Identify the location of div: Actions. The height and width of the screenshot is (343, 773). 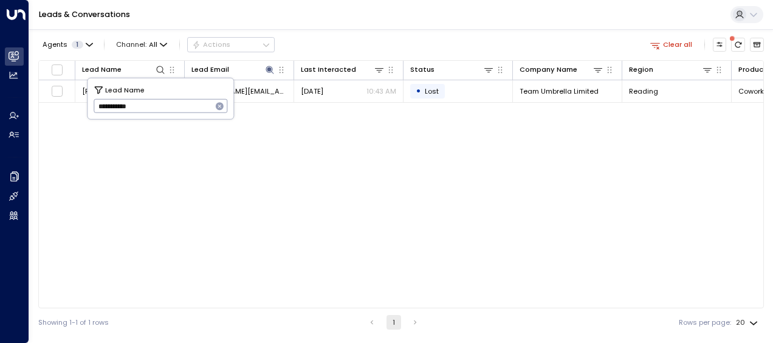
(211, 44).